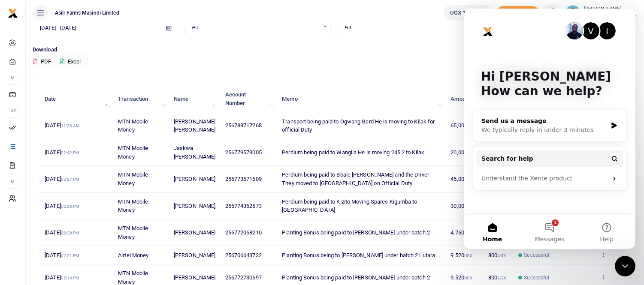 The image size is (644, 285). I want to click on a: UGX 1,095,946, so click(468, 13).